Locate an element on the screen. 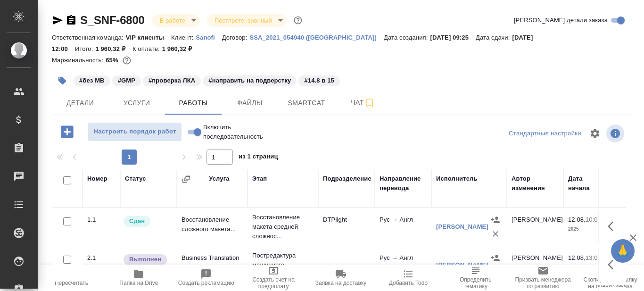 The width and height of the screenshot is (644, 291). div: Автор изменения is located at coordinates (535, 183).